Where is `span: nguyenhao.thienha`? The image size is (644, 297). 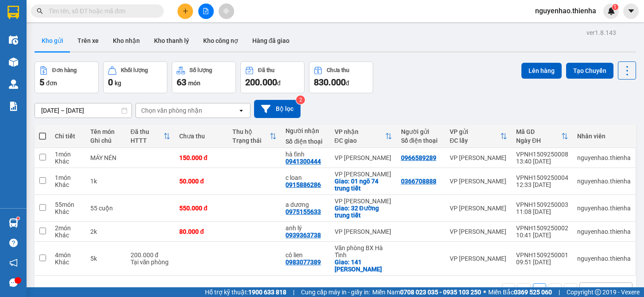 span: nguyenhao.thienha is located at coordinates (566, 11).